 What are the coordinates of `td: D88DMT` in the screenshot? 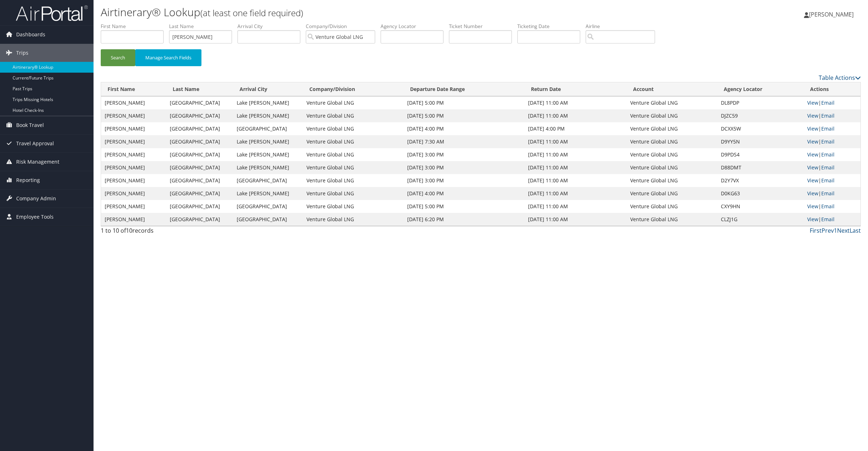 It's located at (760, 168).